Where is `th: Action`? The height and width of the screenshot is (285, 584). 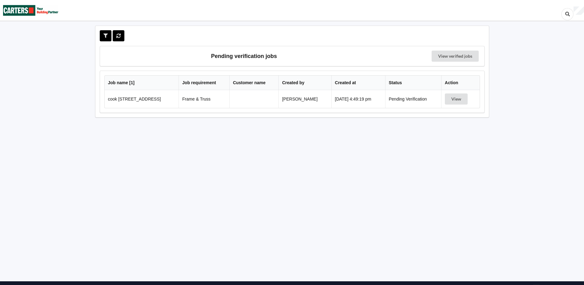
th: Action is located at coordinates (460, 83).